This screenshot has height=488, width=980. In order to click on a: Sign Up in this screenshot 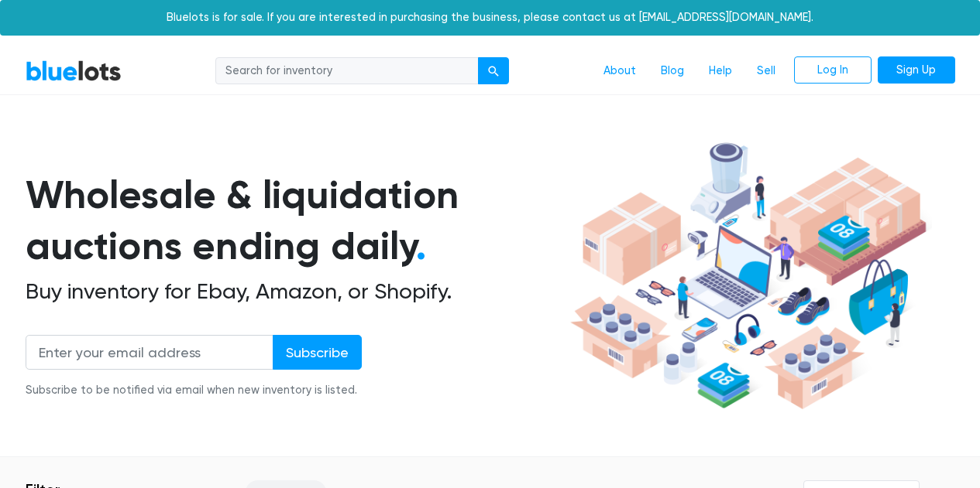, I will do `click(916, 70)`.